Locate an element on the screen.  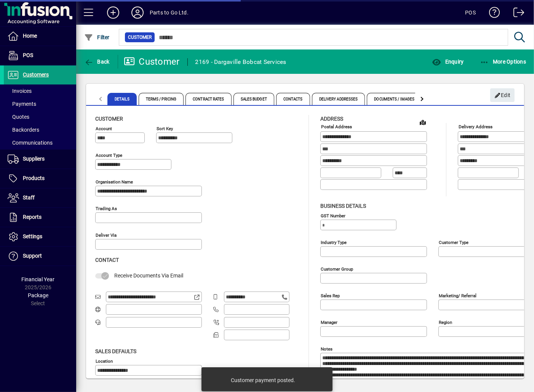
span: Documents / Images is located at coordinates (394, 99).